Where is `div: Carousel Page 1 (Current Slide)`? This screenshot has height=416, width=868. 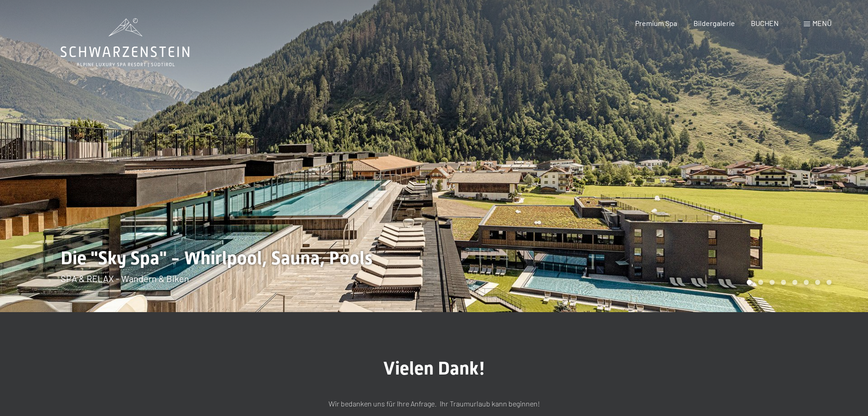
div: Carousel Page 1 (Current Slide) is located at coordinates (749, 282).